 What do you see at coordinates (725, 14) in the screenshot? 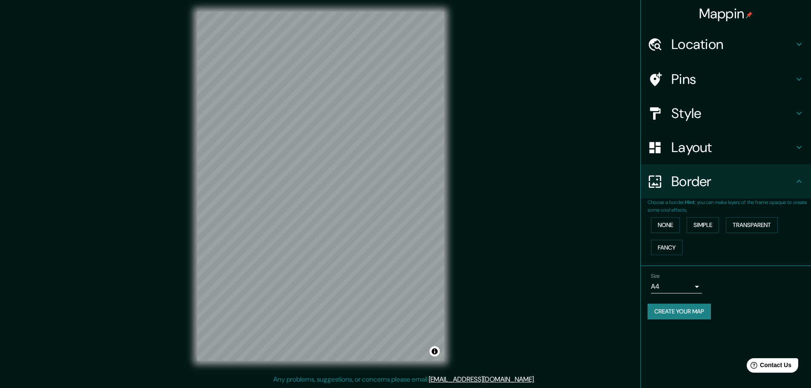
I see `h4: Mappin` at bounding box center [725, 14].